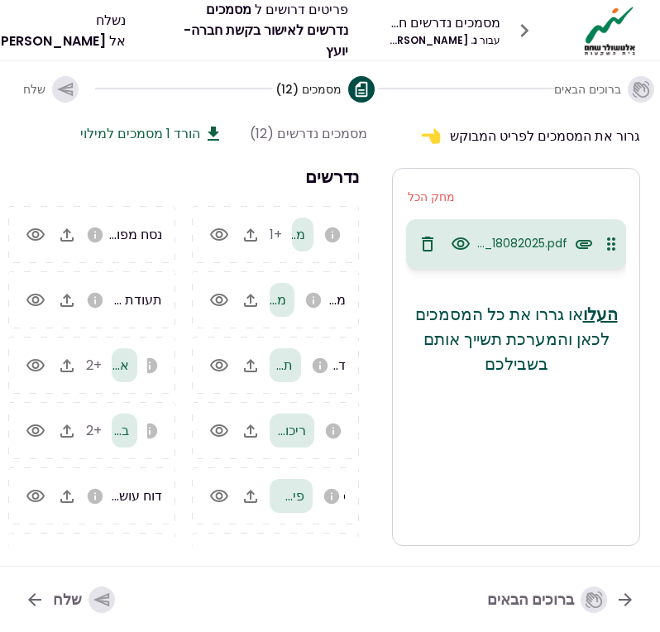 The height and width of the screenshot is (632, 660). What do you see at coordinates (610, 31) in the screenshot?
I see `img: Logo` at bounding box center [610, 31].